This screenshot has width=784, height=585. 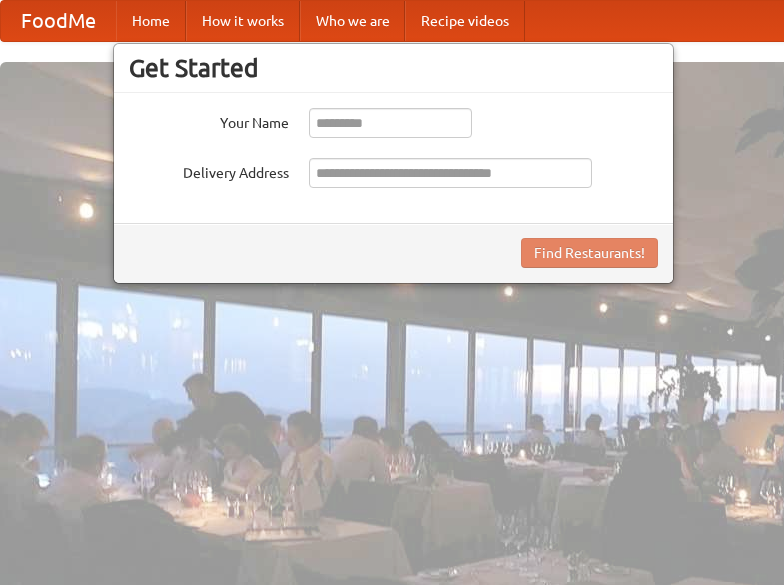 I want to click on button: Find Restaurants!, so click(x=589, y=253).